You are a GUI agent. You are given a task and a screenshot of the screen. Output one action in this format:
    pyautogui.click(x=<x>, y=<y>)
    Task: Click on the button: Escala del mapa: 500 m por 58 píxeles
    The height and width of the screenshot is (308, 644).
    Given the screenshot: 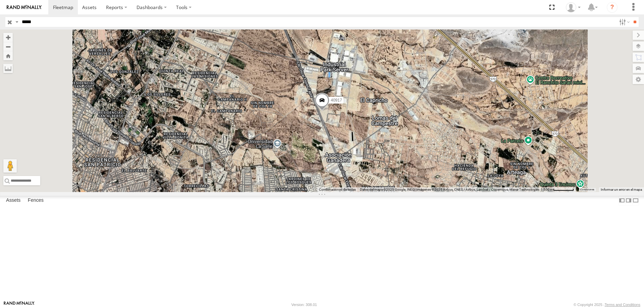 What is the action you would take?
    pyautogui.click(x=558, y=190)
    